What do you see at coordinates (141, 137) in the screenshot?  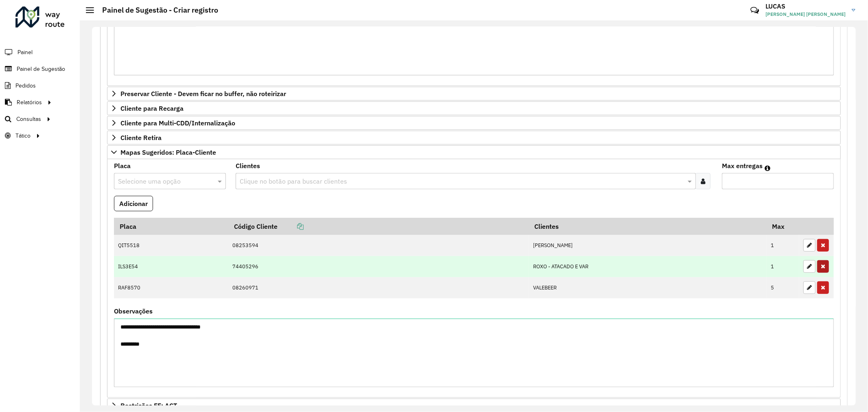 I see `span: Cliente Retira` at bounding box center [141, 137].